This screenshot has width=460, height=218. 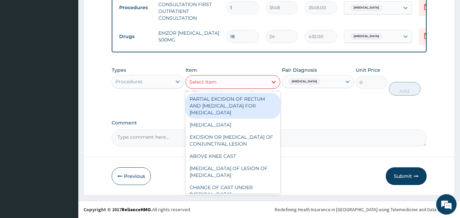 What do you see at coordinates (119, 70) in the screenshot?
I see `label: Types` at bounding box center [119, 70].